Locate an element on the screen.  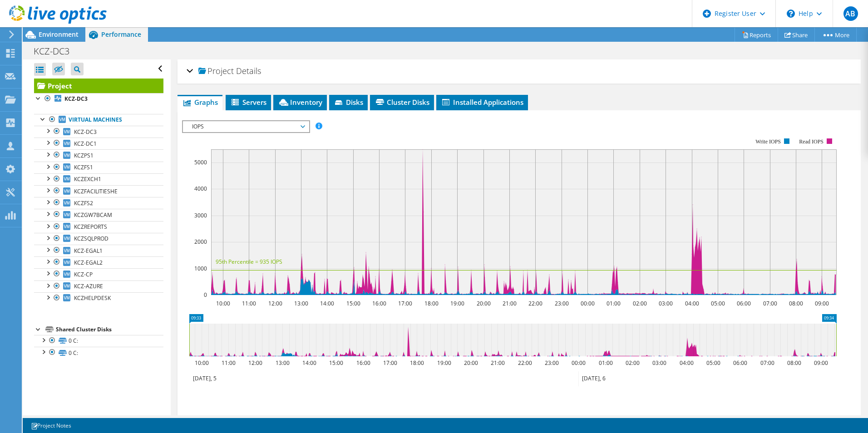
span: KCZ-AZURE is located at coordinates (88, 286).